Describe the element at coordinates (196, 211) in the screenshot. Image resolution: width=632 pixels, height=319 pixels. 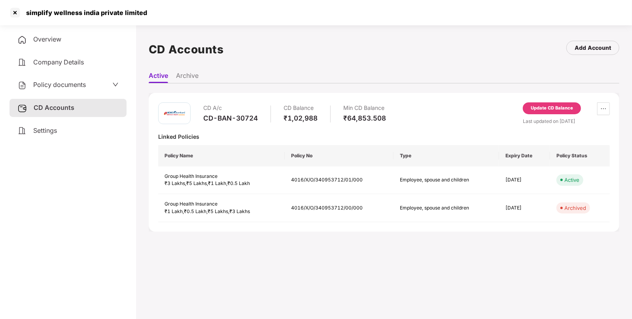
I see `span: ₹0.5 Lakh ,` at that location.